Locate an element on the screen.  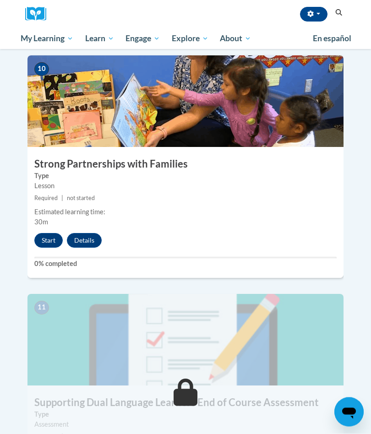
span: 11 is located at coordinates (42, 308).